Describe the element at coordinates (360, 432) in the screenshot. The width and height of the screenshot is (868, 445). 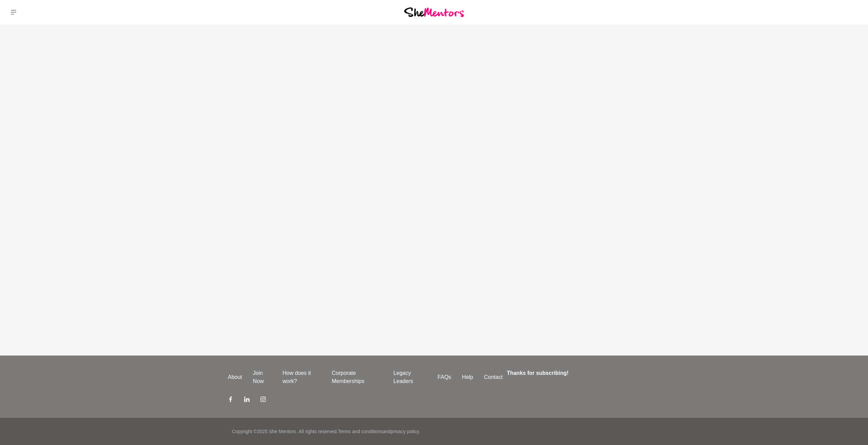
I see `a: Terms and conditions` at that location.